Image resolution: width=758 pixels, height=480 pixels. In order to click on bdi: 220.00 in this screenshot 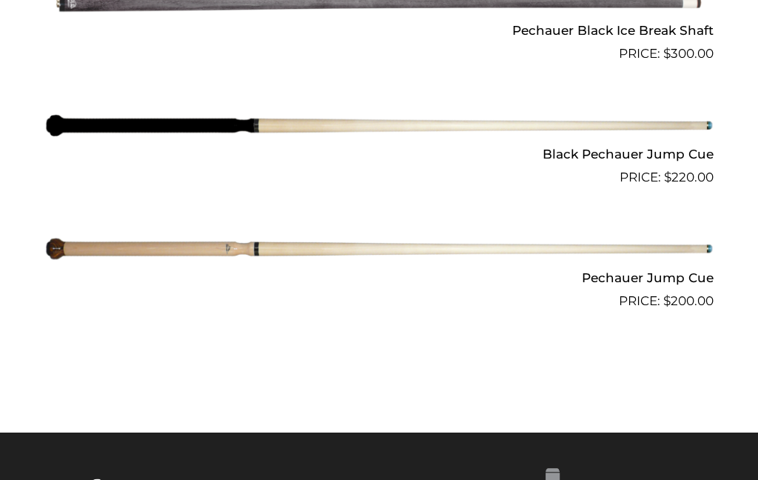, I will do `click(688, 177)`.